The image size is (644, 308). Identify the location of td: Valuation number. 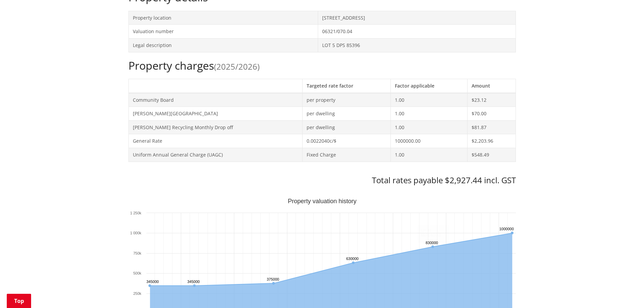
(223, 31).